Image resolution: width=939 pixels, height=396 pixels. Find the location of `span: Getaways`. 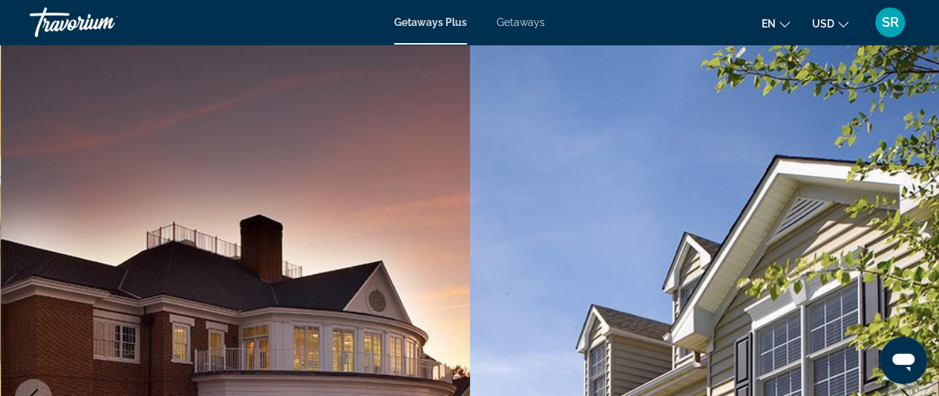

span: Getaways is located at coordinates (521, 22).